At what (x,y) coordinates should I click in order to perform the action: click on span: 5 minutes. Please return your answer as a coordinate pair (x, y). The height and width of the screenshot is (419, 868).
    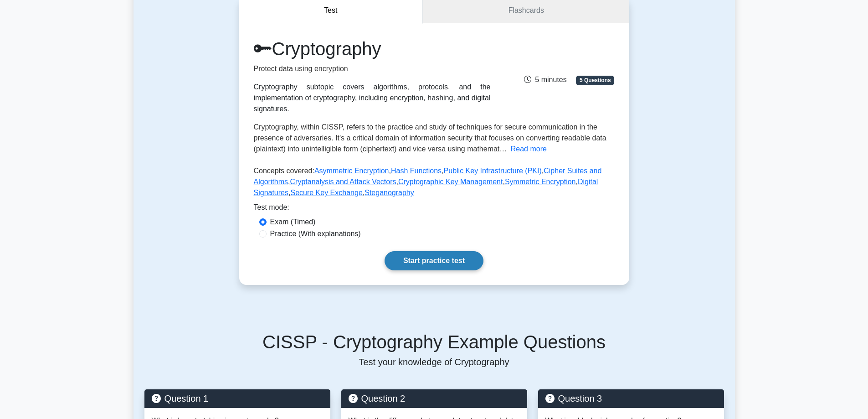
    Looking at the image, I should click on (545, 79).